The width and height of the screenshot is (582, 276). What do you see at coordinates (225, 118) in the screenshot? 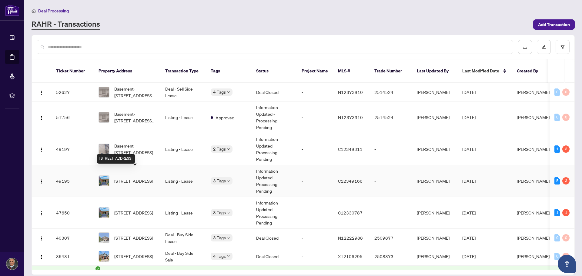
I see `span: Approved` at bounding box center [225, 118].